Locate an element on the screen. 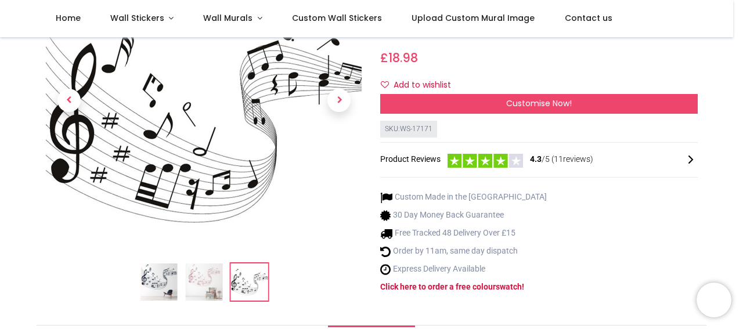 The width and height of the screenshot is (743, 329). li: Express Delivery Available is located at coordinates (463, 269).